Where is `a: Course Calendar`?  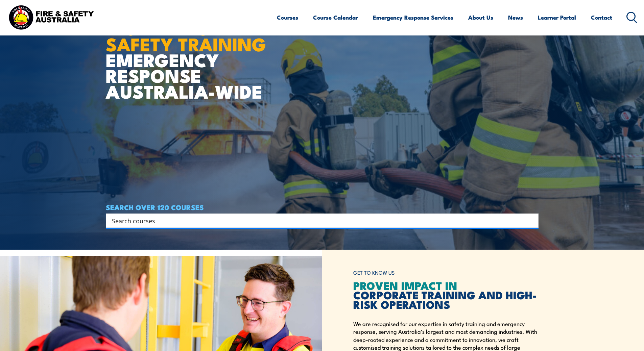
a: Course Calendar is located at coordinates (336, 17).